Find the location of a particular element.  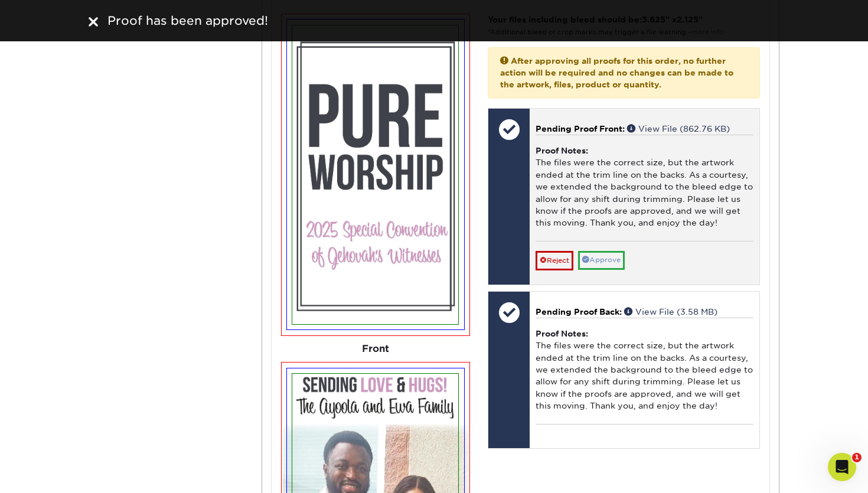

span: Proof has been approved! is located at coordinates (188, 21).